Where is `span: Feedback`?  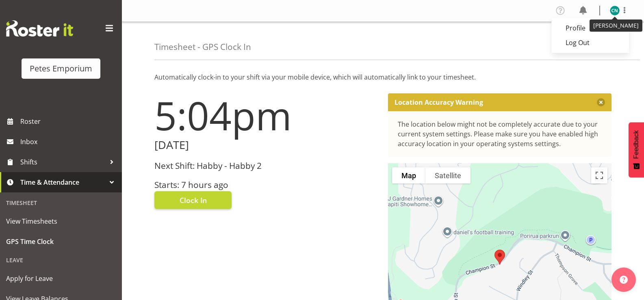
span: Feedback is located at coordinates (637, 145).